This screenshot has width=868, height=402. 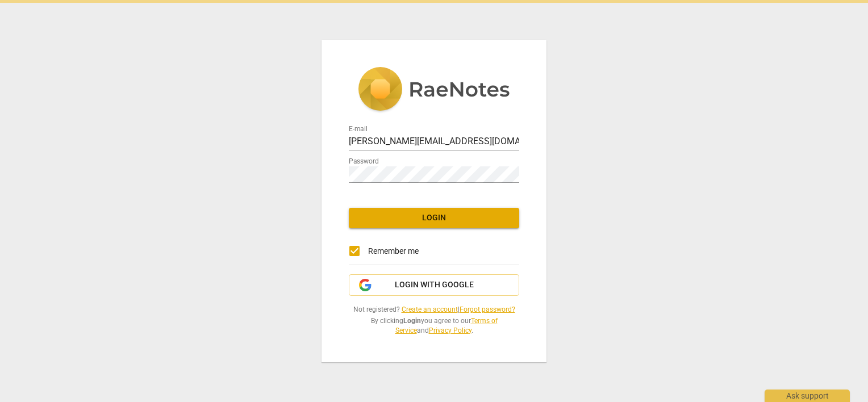 What do you see at coordinates (430, 310) in the screenshot?
I see `a: Create an account` at bounding box center [430, 310].